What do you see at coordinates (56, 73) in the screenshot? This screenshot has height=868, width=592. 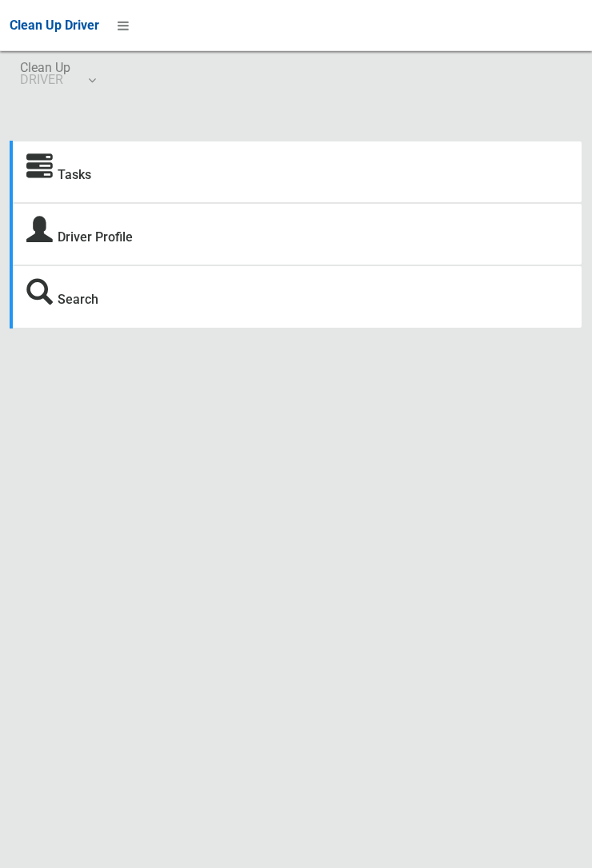 I see `span: Clean Up` at bounding box center [56, 73].